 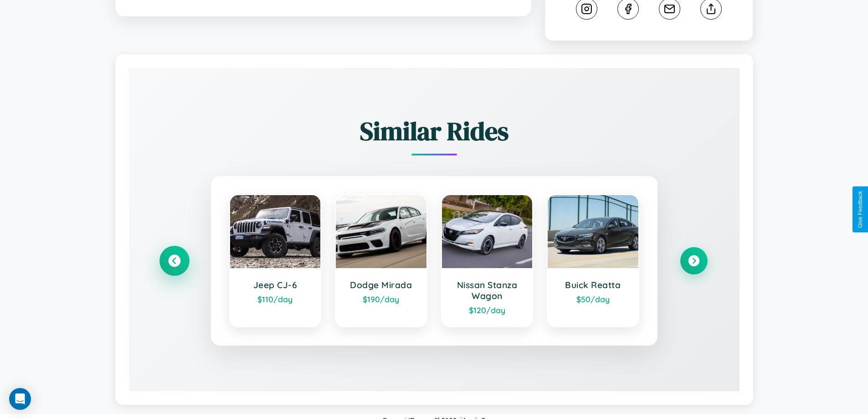 I want to click on div: $ 110 /day, so click(x=275, y=299).